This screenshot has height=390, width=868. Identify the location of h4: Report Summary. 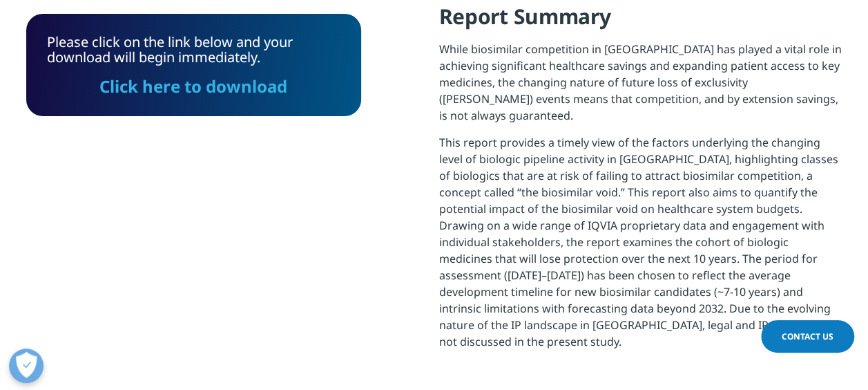
(640, 22).